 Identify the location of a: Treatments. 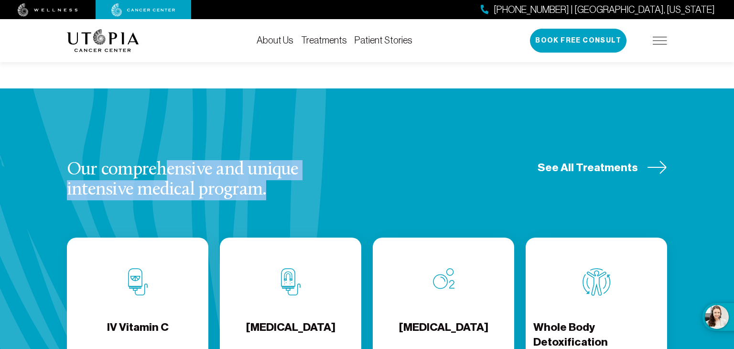
(324, 40).